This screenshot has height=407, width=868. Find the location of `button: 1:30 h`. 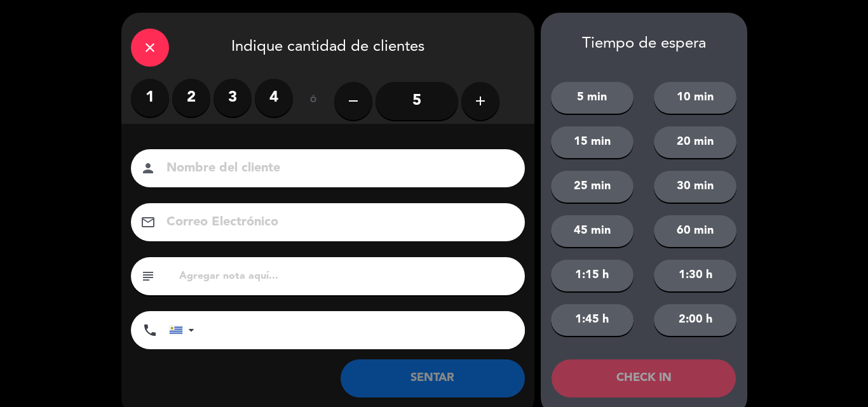

button: 1:30 h is located at coordinates (695, 276).